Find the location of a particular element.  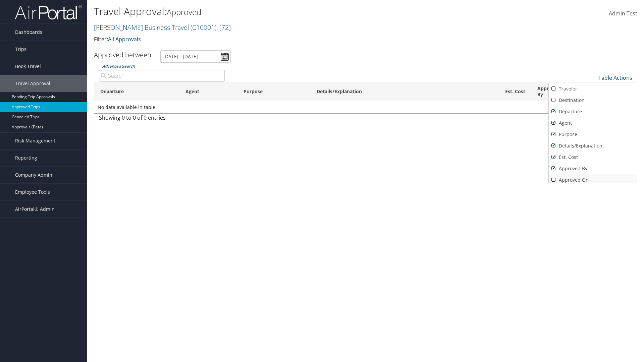

a: Purpose is located at coordinates (593, 134).